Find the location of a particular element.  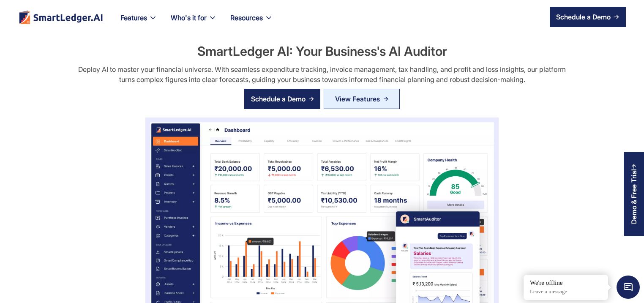

div: Chat Widget is located at coordinates (628, 287).